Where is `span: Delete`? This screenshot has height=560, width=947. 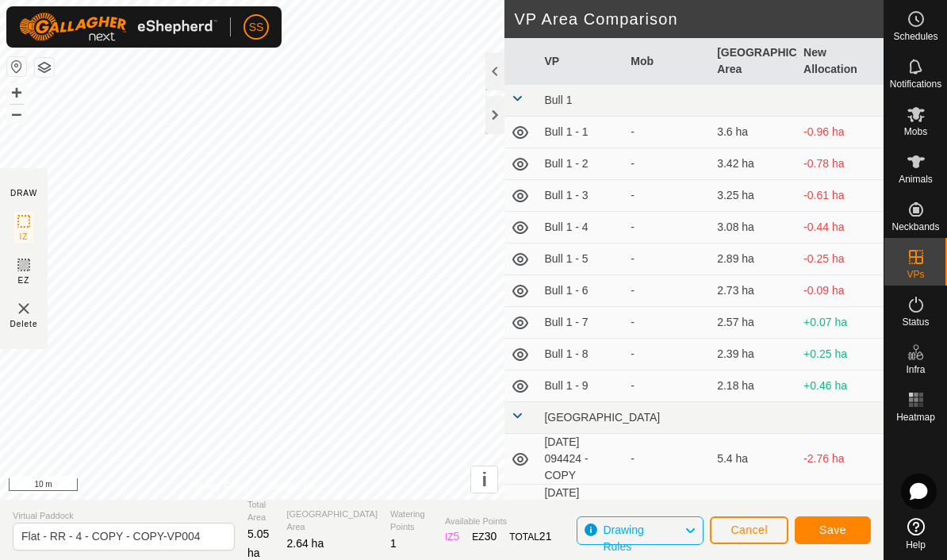 span: Delete is located at coordinates (24, 323).